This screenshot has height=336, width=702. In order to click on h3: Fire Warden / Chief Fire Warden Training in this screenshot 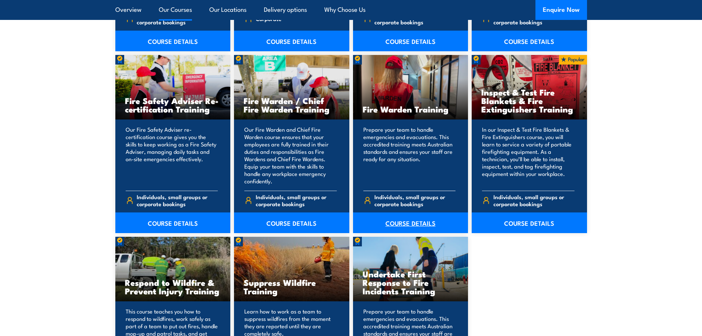, I will do `click(292, 105)`.